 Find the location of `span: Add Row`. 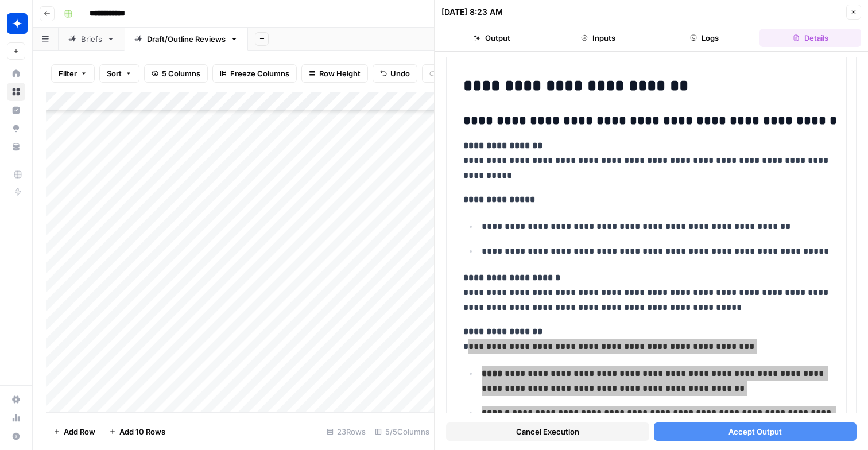

span: Add Row is located at coordinates (79, 432).